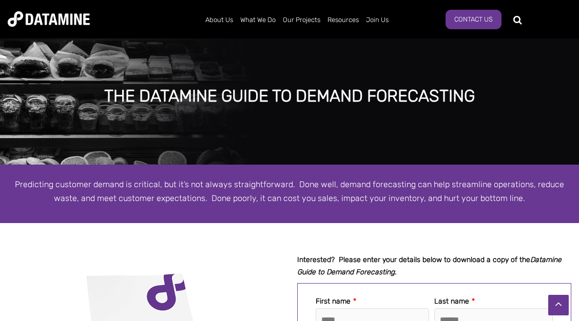 This screenshot has height=321, width=579. What do you see at coordinates (452, 301) in the screenshot?
I see `span: Last name` at bounding box center [452, 301].